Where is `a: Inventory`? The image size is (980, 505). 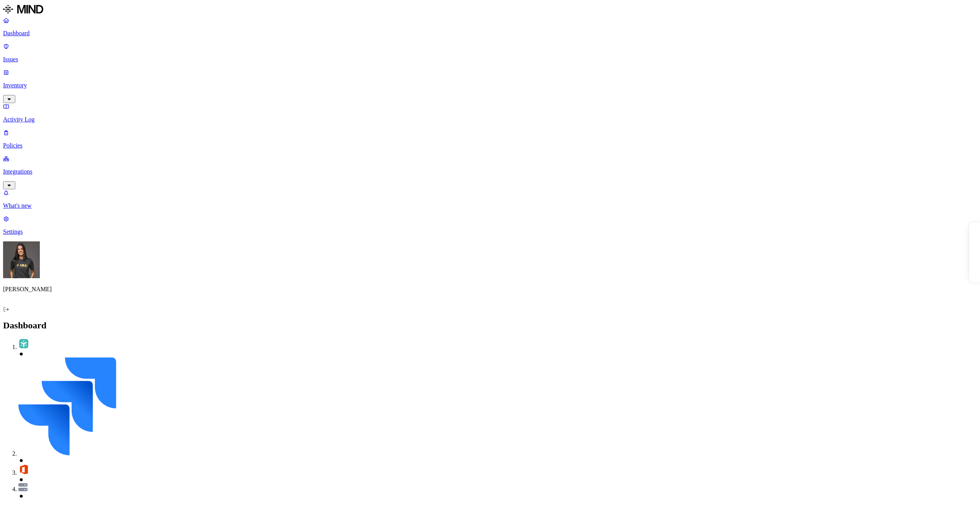 a: Inventory is located at coordinates (490, 85).